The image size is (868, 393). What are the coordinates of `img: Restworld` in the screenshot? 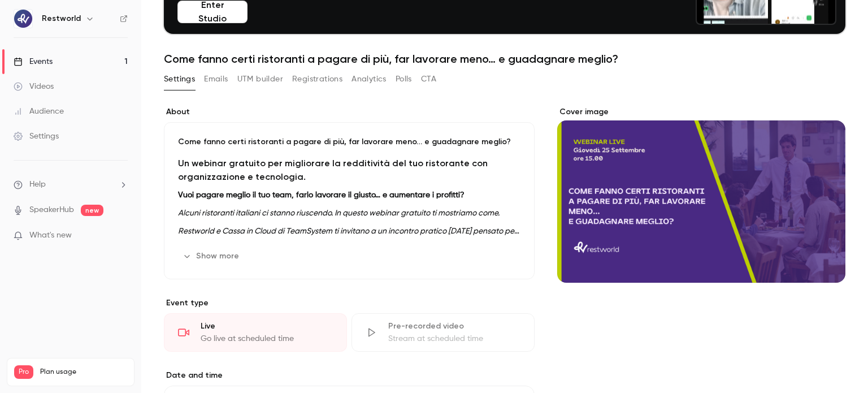 It's located at (23, 18).